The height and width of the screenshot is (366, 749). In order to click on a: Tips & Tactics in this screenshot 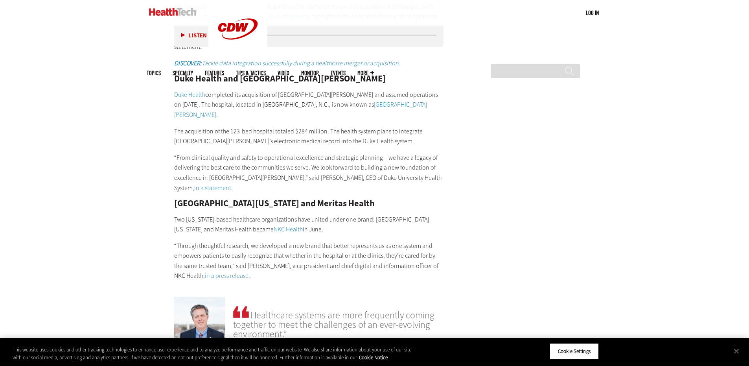, I will do `click(251, 73)`.